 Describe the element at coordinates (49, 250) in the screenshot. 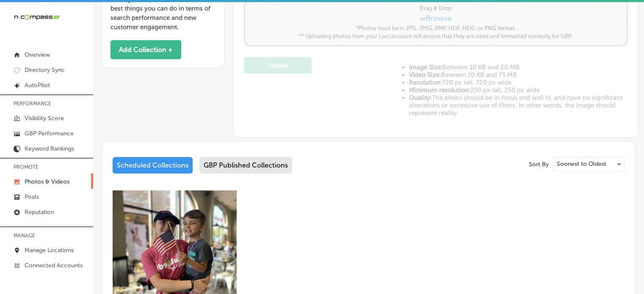

I see `p: Manage Locations` at that location.